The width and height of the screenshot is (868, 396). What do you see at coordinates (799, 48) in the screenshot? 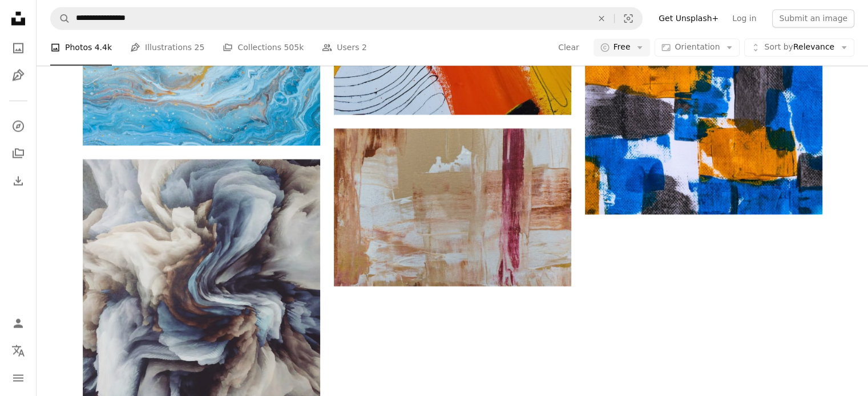
I see `span: Relevance` at bounding box center [799, 48].